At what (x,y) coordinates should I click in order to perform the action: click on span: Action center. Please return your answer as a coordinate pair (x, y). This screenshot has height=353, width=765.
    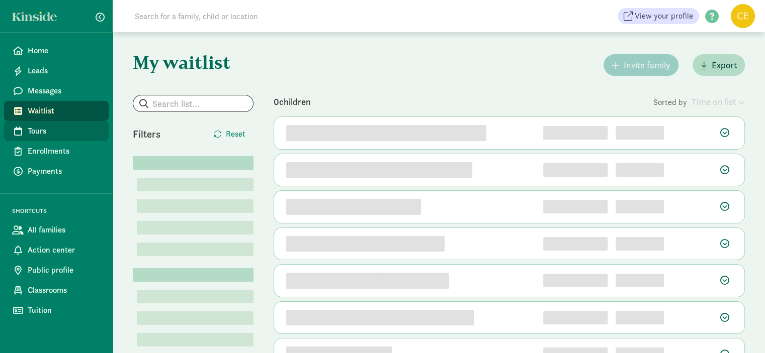
    Looking at the image, I should click on (64, 250).